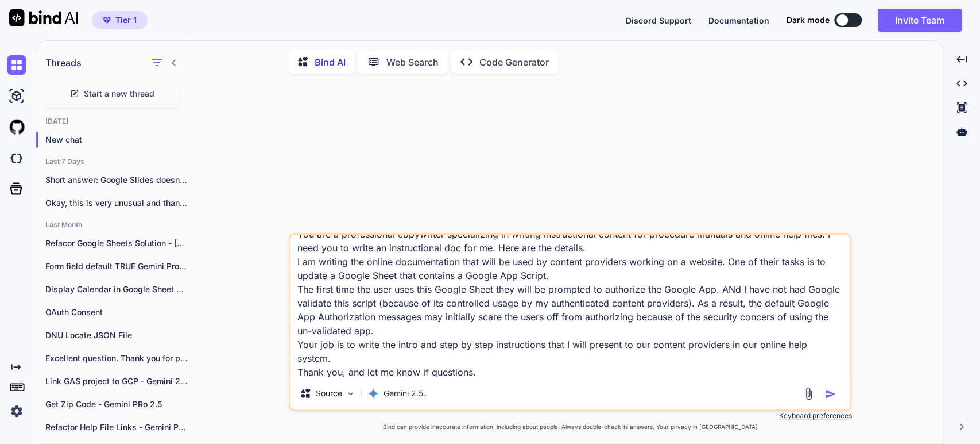 The height and width of the screenshot is (444, 980). Describe the element at coordinates (119, 20) in the screenshot. I see `button: premiumTier 1` at that location.